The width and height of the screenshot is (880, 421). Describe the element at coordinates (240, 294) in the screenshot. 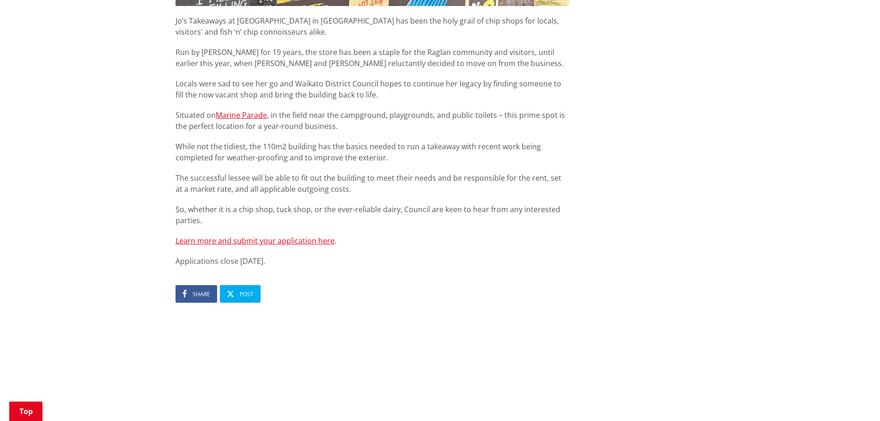

I see `a: Post` at that location.